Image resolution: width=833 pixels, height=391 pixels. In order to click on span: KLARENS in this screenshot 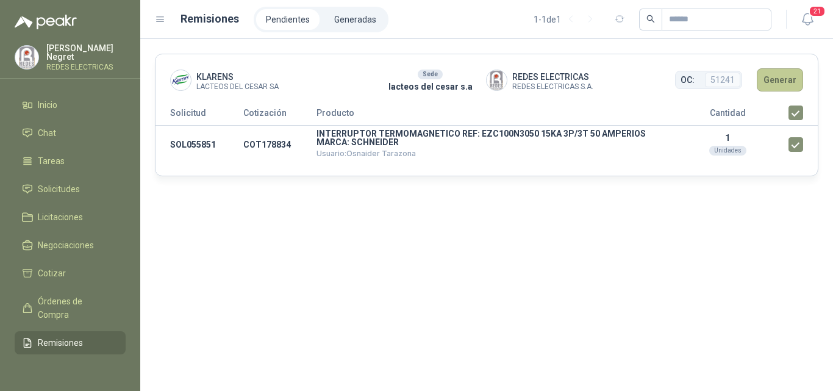, I will do `click(237, 77)`.